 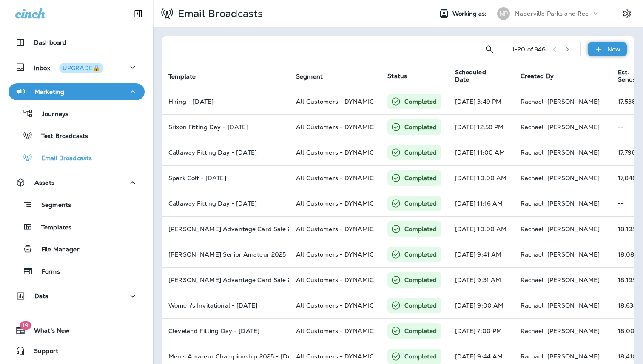 I want to click on button: UPGRADE🔒, so click(x=82, y=68).